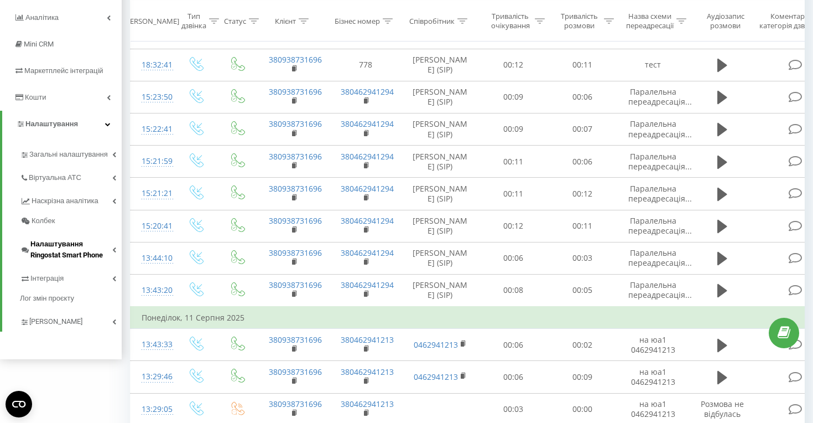 The width and height of the screenshot is (813, 423). I want to click on div: 13:29:05, so click(153, 409).